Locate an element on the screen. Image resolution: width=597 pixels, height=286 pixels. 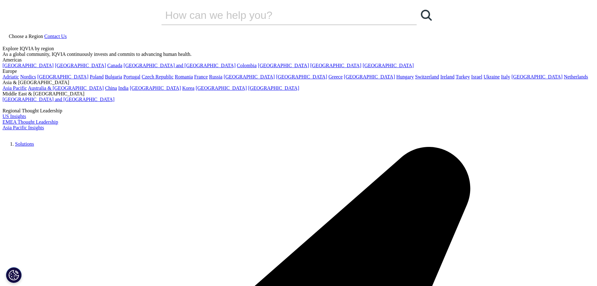
span: EMEA Thought Leadership is located at coordinates (30, 122).